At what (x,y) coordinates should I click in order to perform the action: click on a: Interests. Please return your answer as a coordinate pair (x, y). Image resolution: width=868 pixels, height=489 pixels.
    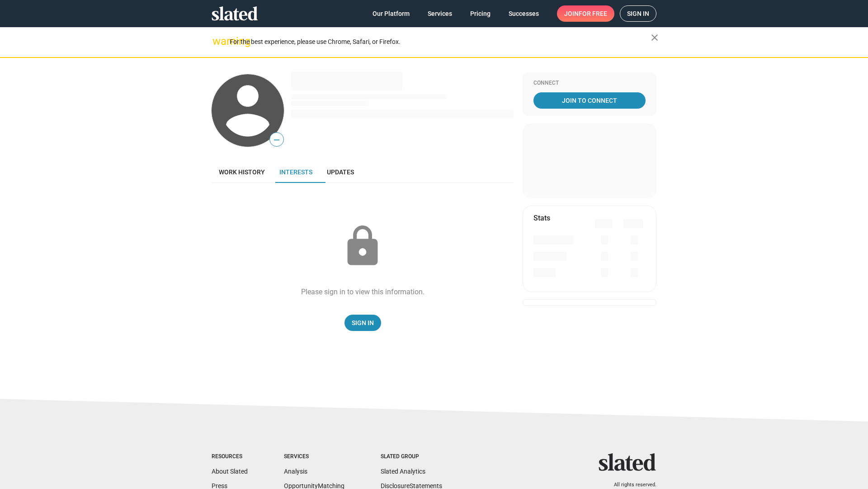
    Looking at the image, I should click on (296, 172).